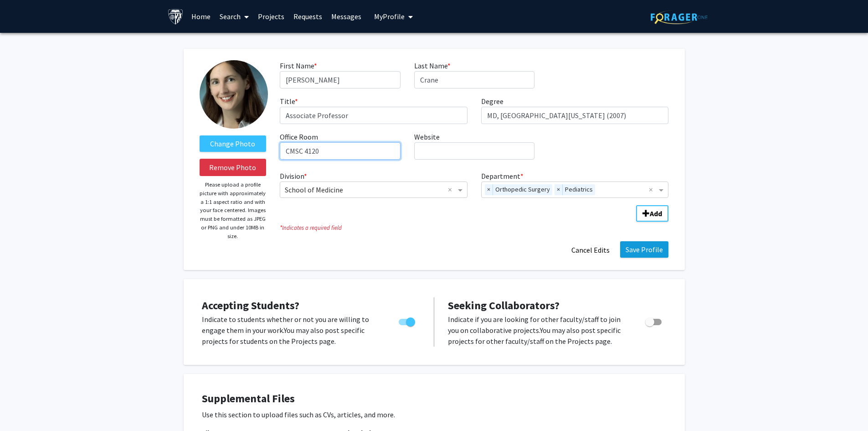 The image size is (868, 431). I want to click on img: ForagerOne Logo, so click(680, 17).